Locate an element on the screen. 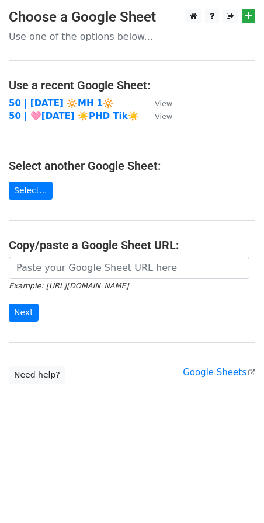 Image resolution: width=264 pixels, height=523 pixels. h4: Select another Google Sheet: is located at coordinates (132, 166).